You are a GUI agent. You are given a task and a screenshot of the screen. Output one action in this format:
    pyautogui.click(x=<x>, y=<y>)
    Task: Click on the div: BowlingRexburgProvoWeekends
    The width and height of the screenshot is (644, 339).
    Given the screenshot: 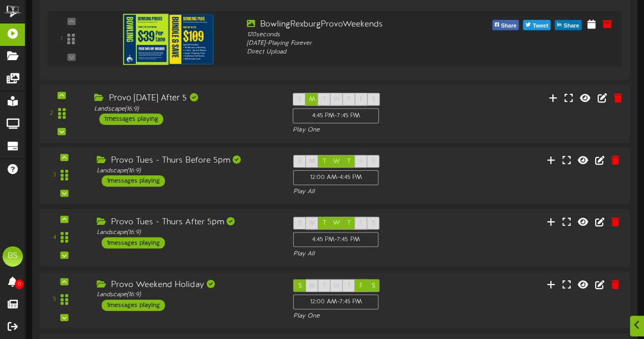 What is the action you would take?
    pyautogui.click(x=358, y=24)
    